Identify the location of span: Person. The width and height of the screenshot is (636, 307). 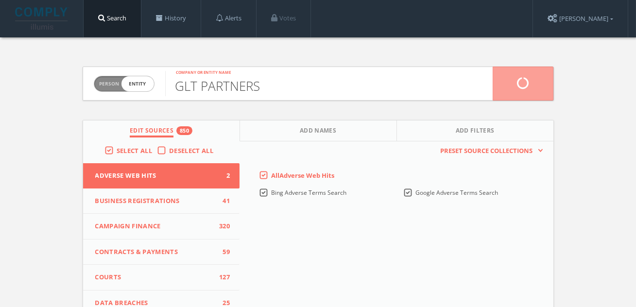
(109, 84).